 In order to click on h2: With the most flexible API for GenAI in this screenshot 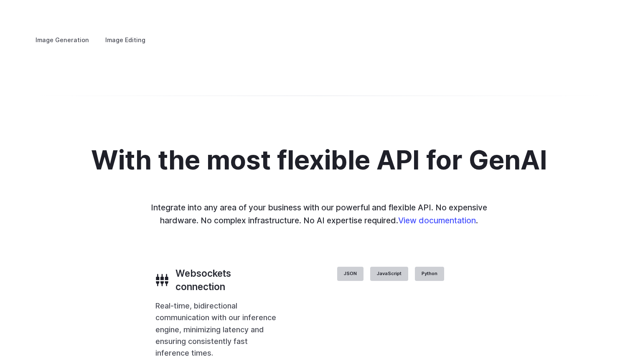, I will do `click(319, 160)`.